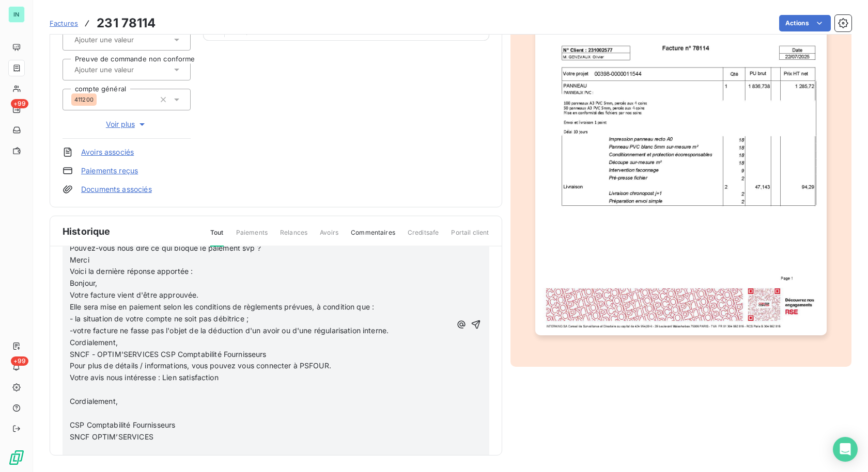 This screenshot has width=868, height=472. What do you see at coordinates (123, 425) in the screenshot?
I see `span: CSP Comptabilité Fournisseurs` at bounding box center [123, 425].